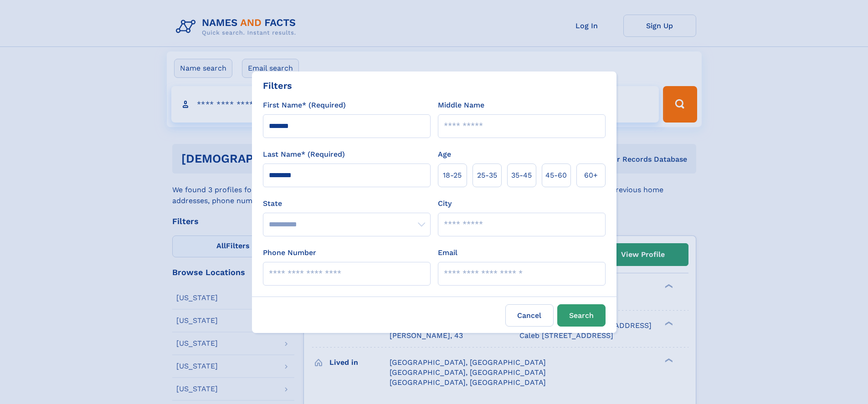 The height and width of the screenshot is (404, 868). What do you see at coordinates (304, 155) in the screenshot?
I see `label: Last Name* (Required)` at bounding box center [304, 155].